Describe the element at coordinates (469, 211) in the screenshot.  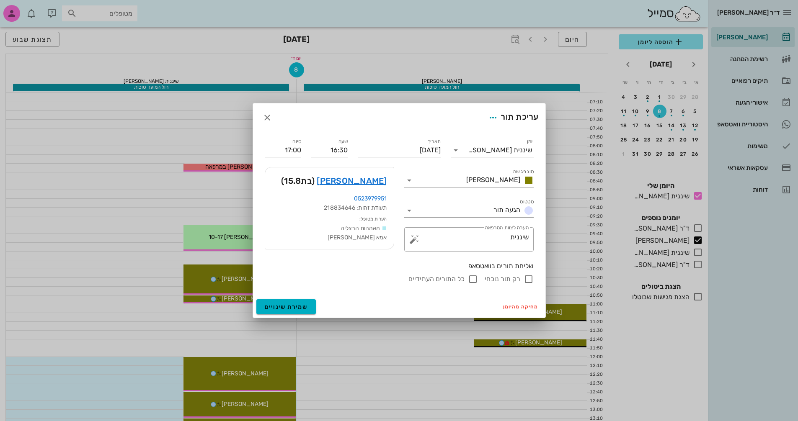
I see `div: סטטוסהגעה תור` at that location.